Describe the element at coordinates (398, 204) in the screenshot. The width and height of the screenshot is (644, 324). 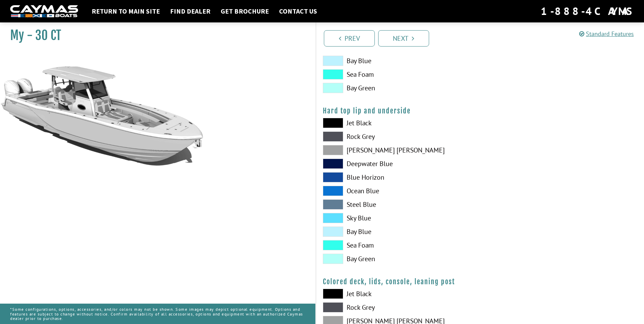
I see `label: Steel Blue` at that location.